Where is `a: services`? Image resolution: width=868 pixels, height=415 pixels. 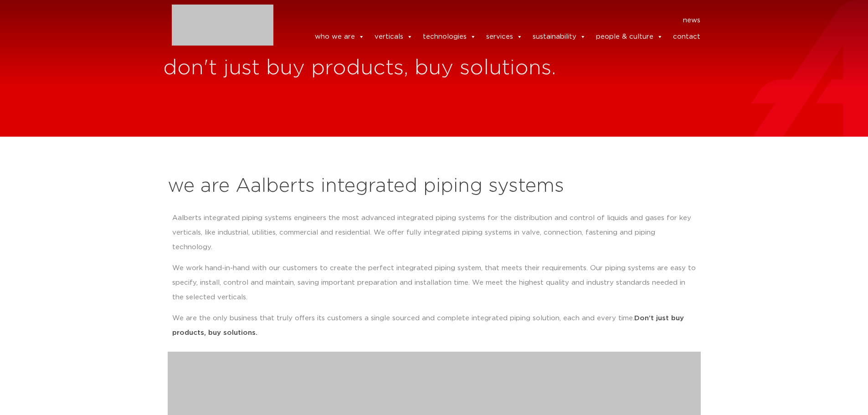 a: services is located at coordinates (504, 37).